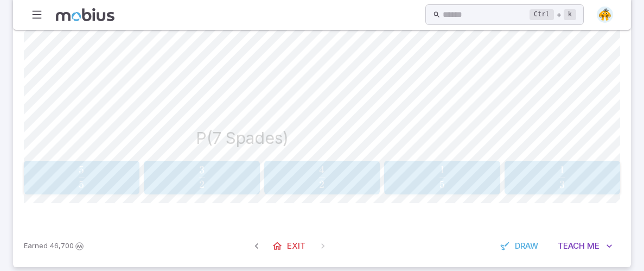 Image resolution: width=644 pixels, height=271 pixels. I want to click on p: Earn Mobius dollars to buy game boosters, so click(55, 246).